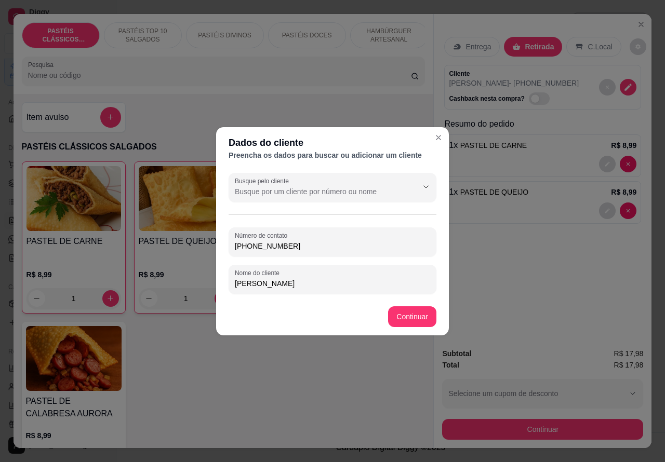 The height and width of the screenshot is (462, 665). I want to click on label: Número de contato, so click(263, 235).